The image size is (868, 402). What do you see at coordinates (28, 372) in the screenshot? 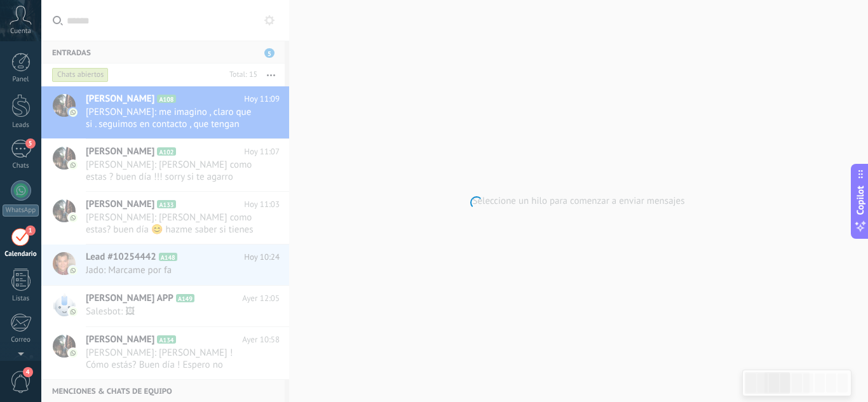
I see `span: 4` at bounding box center [28, 372].